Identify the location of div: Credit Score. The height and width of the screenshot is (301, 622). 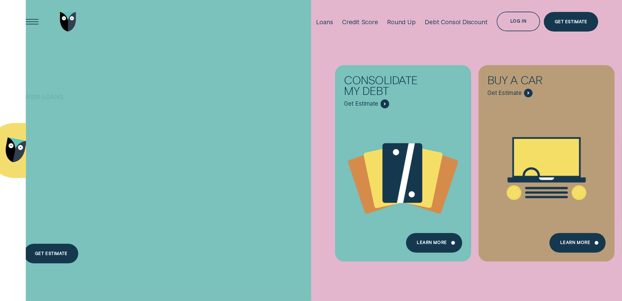
(360, 22).